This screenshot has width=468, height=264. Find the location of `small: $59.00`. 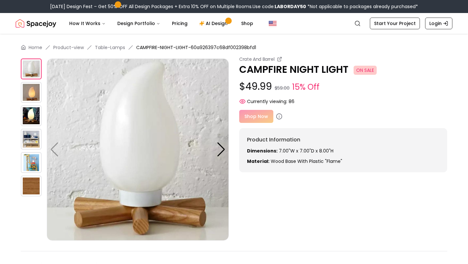

small: $59.00 is located at coordinates (282, 88).